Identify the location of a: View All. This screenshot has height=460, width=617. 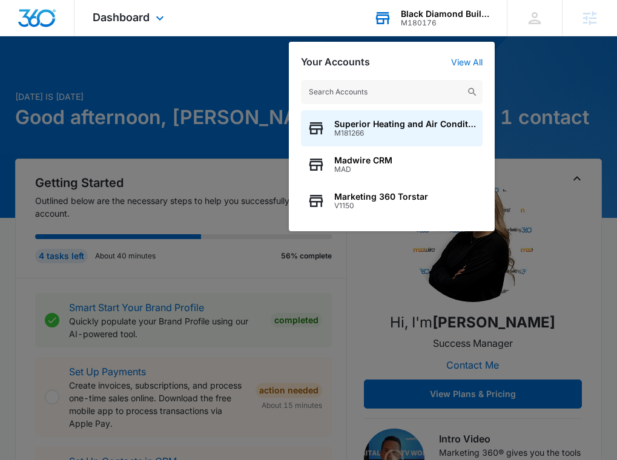
(467, 62).